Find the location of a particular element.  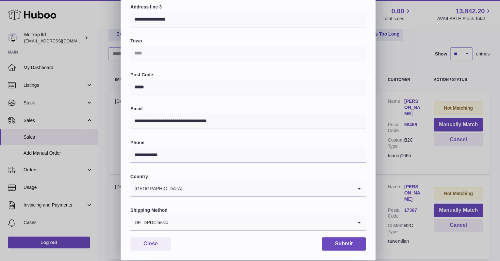

label: Post Code is located at coordinates (248, 75).